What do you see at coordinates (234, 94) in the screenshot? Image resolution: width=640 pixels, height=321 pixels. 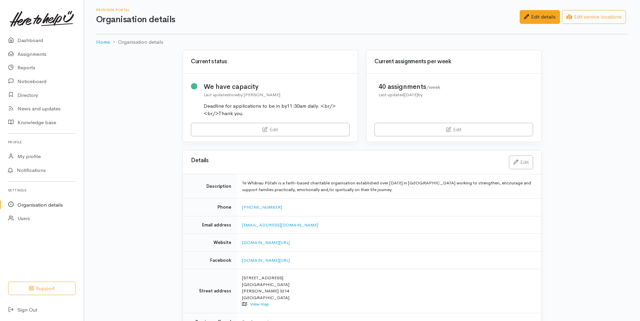 I see `time: now` at bounding box center [234, 94].